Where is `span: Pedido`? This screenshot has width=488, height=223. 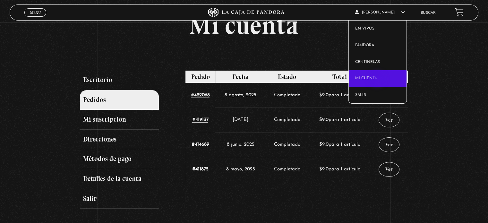
span: Pedido is located at coordinates (200, 77).